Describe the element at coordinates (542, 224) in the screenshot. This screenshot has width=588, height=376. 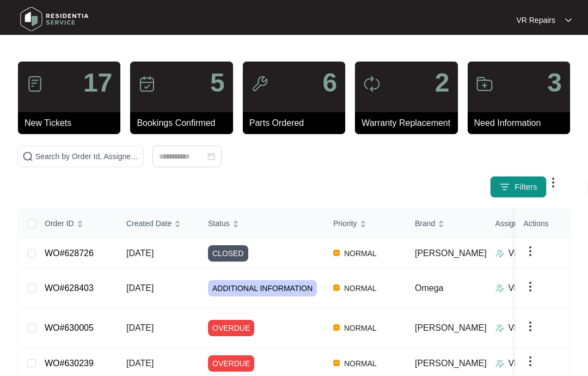
I see `th: Actions` at that location.